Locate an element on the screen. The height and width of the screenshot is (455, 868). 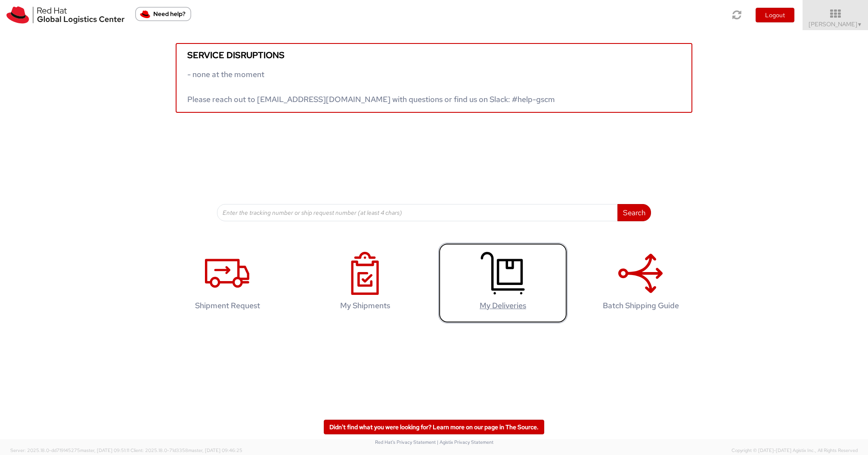
a: Didn't find what you were looking for? Learn more on our page in The Source. is located at coordinates (434, 427).